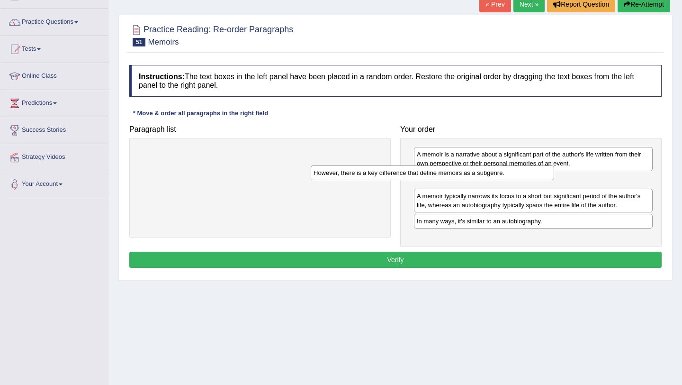  What do you see at coordinates (211, 35) in the screenshot?
I see `h2: Practice Reading: Re-order Paragraphs` at bounding box center [211, 35].